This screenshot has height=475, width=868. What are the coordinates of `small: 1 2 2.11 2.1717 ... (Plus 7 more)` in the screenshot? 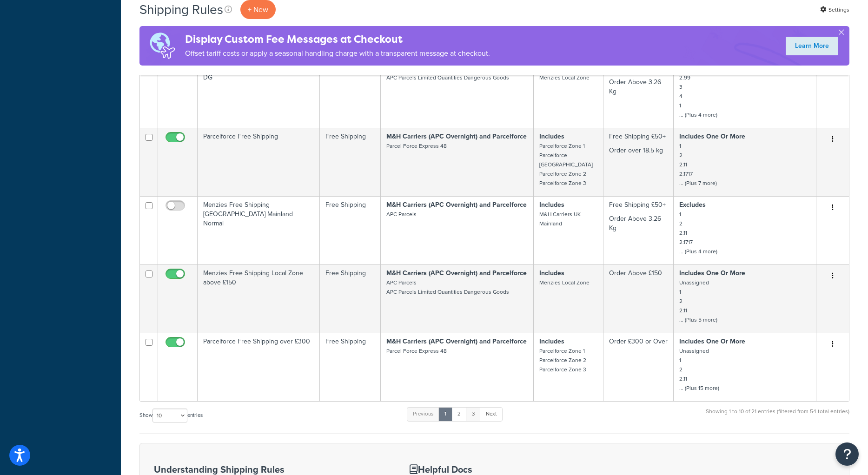 It's located at (698, 165).